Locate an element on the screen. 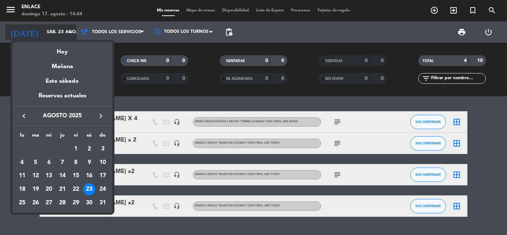 Image resolution: width=507 pixels, height=235 pixels. div: 23 is located at coordinates (89, 190).